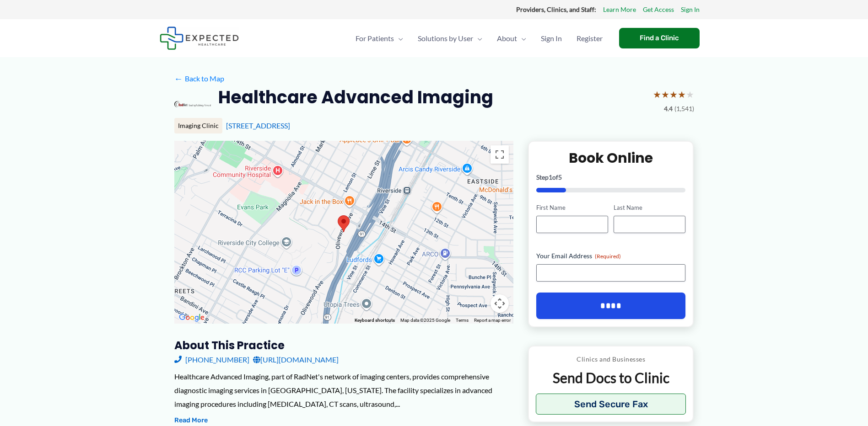 The height and width of the screenshot is (426, 868). Describe the element at coordinates (572, 208) in the screenshot. I see `label: First Name` at that location.